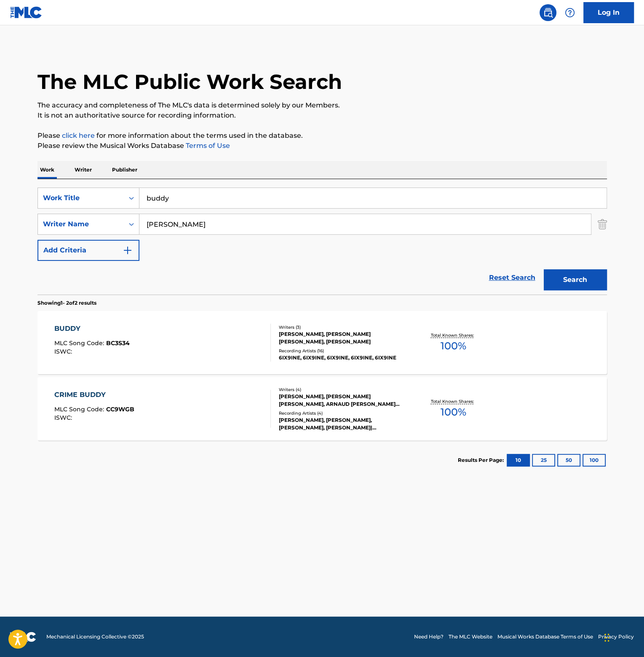 This screenshot has height=657, width=644. What do you see at coordinates (78, 135) in the screenshot?
I see `a: click here` at bounding box center [78, 135].